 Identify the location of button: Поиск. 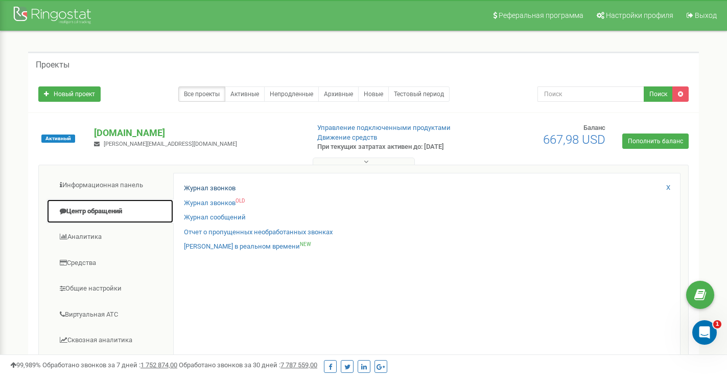
(658, 94).